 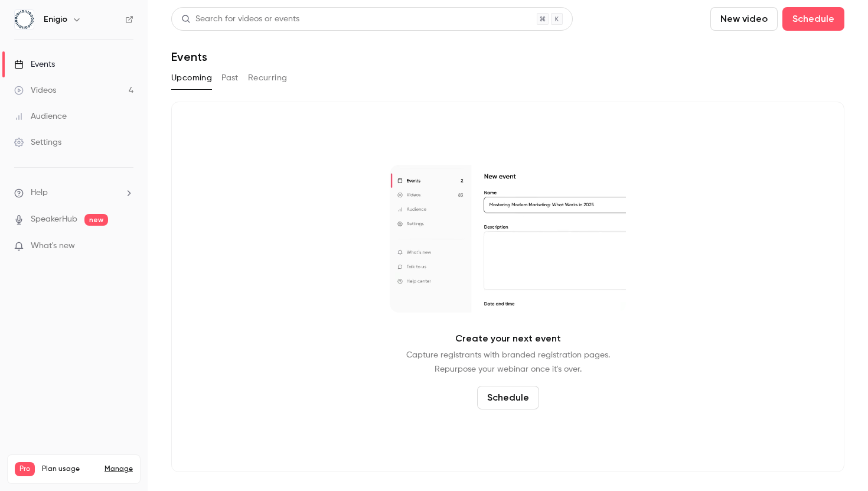 I want to click on h6: Enigio, so click(x=55, y=19).